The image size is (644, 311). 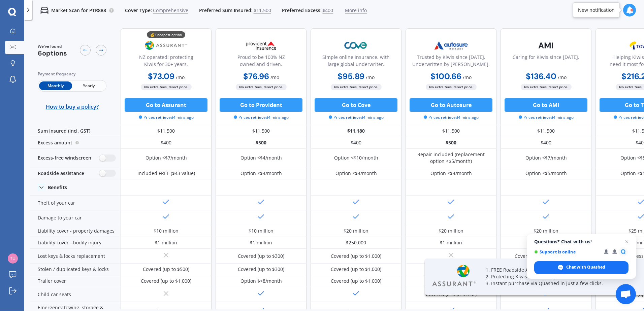 What do you see at coordinates (44, 10) in the screenshot?
I see `img: car.f15378c7a67c060ca3f3.svg` at bounding box center [44, 10].